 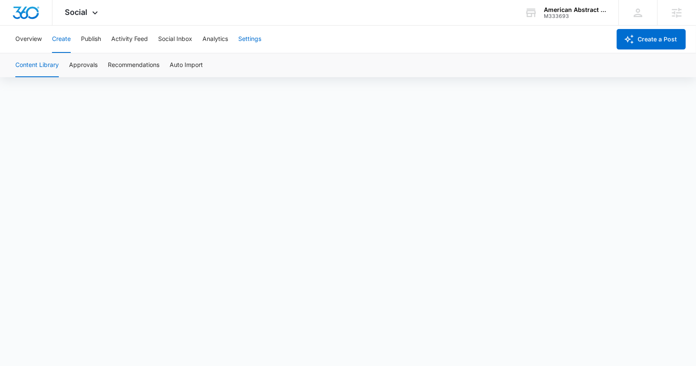 What do you see at coordinates (37, 65) in the screenshot?
I see `button: Content Library` at bounding box center [37, 65].